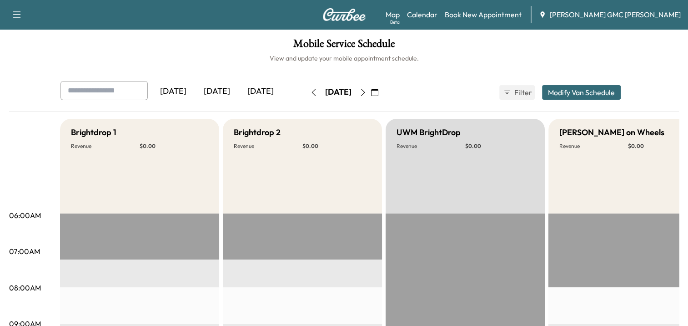 The width and height of the screenshot is (688, 326). I want to click on h5: Brightdrop 2, so click(257, 132).